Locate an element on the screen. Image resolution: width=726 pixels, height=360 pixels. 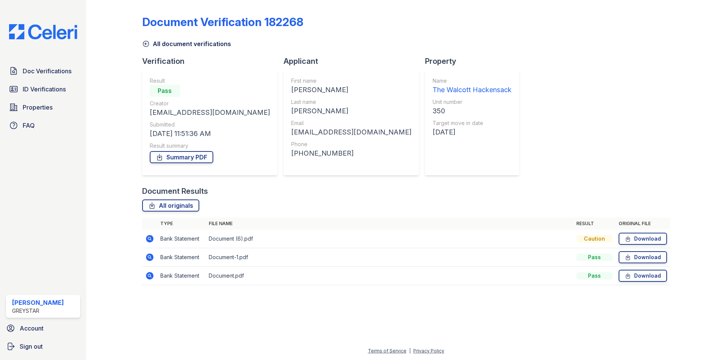
a: Terms of Service is located at coordinates (387, 351).